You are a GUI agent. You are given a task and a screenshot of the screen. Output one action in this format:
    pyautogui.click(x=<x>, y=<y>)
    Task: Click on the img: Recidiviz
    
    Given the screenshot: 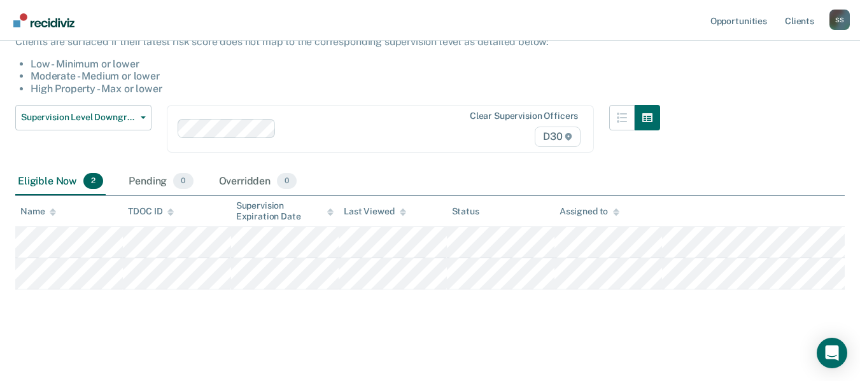 What is the action you would take?
    pyautogui.click(x=44, y=20)
    